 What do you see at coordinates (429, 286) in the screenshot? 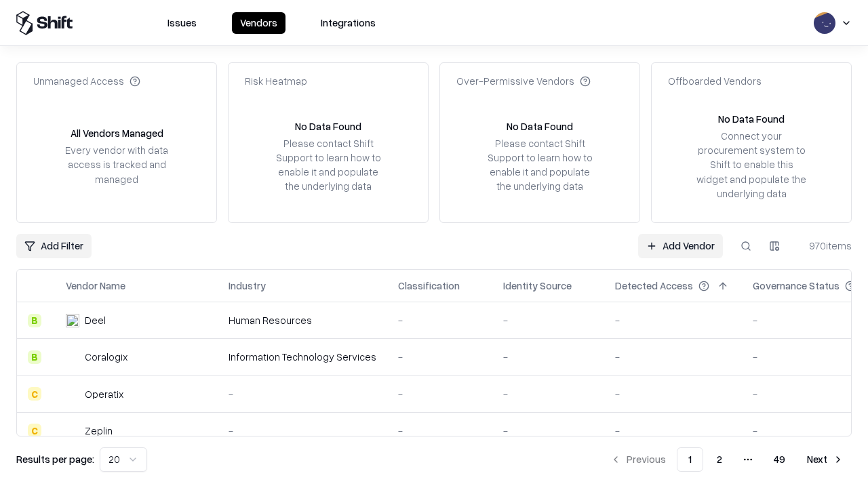
I see `div: Classification` at bounding box center [429, 286].